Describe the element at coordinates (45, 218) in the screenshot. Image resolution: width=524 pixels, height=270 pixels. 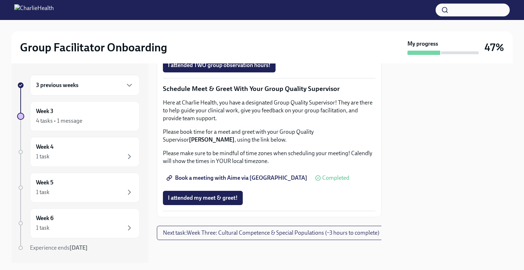
I see `h6: Week 6` at that location.